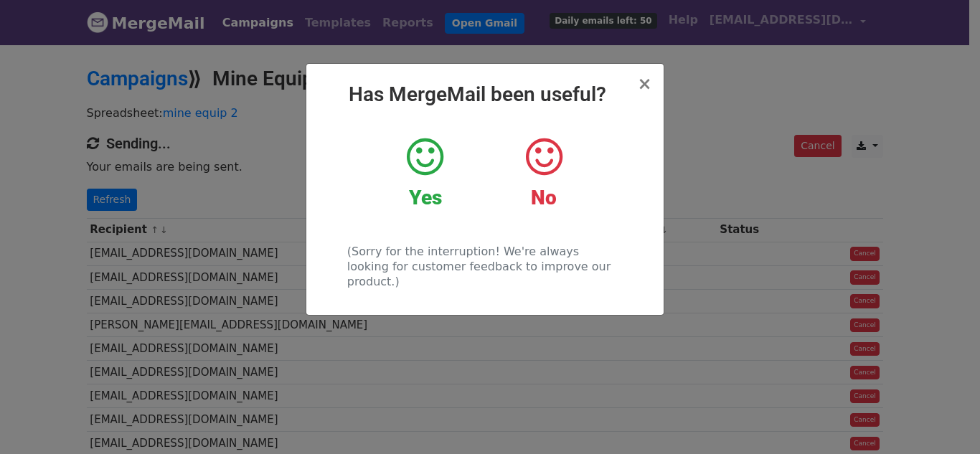  What do you see at coordinates (644, 84) in the screenshot?
I see `button: Close` at bounding box center [644, 84].